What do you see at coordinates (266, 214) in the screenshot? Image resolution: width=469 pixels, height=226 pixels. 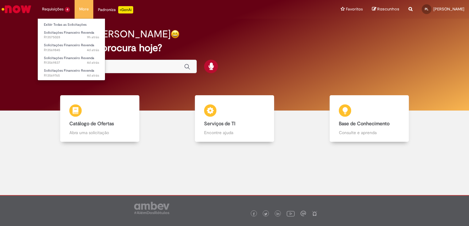 I see `img: logo_footer_twitter.png` at bounding box center [266, 214].